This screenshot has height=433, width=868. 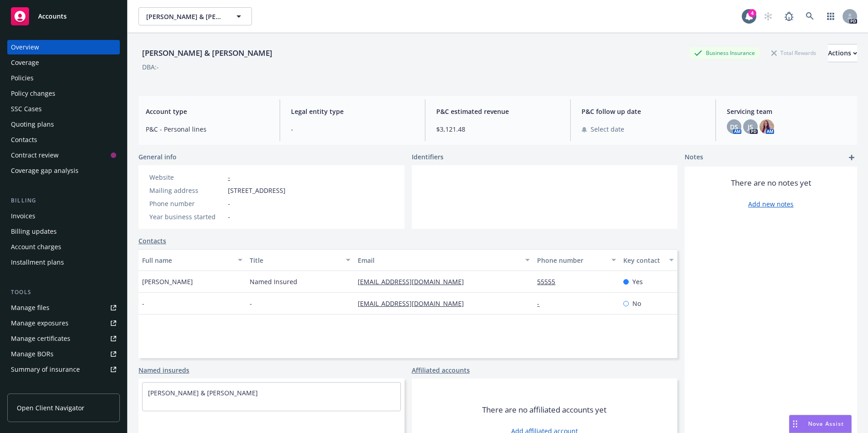 What do you see at coordinates (64, 262) in the screenshot?
I see `a: Installment plans` at bounding box center [64, 262].